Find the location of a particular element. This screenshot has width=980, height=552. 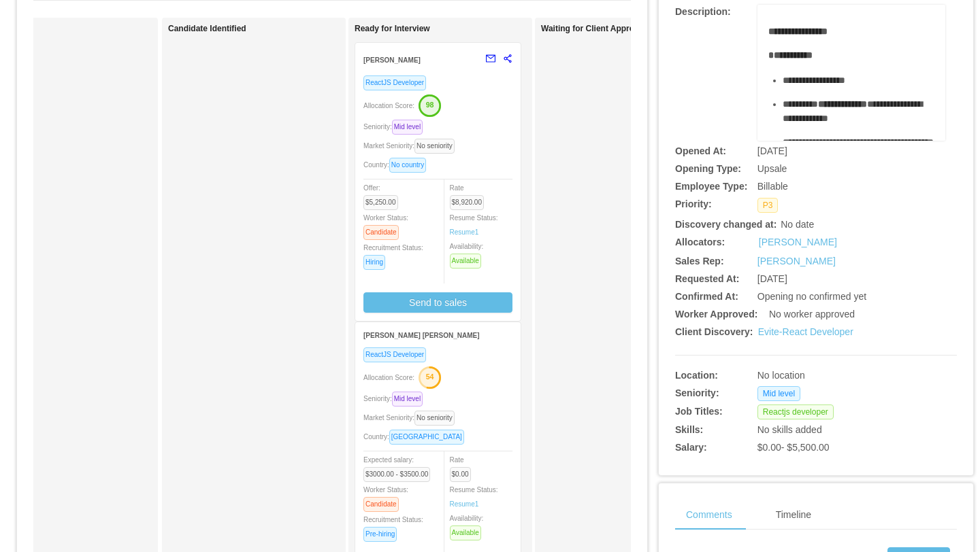

b: Client Discovery: is located at coordinates (714, 332).